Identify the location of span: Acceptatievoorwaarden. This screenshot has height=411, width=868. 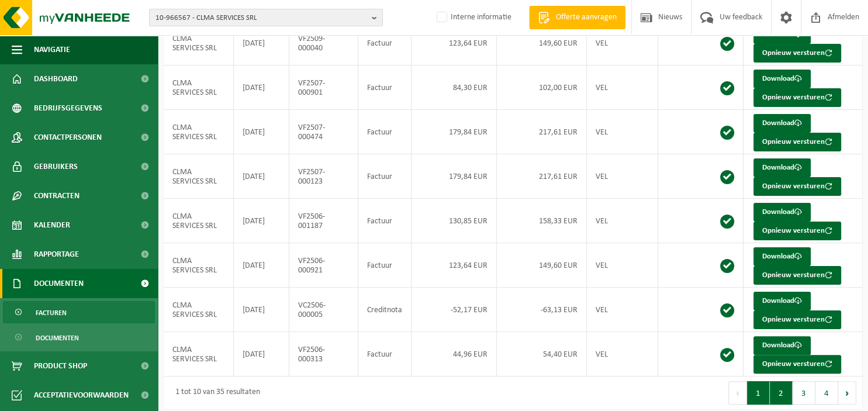
(81, 395).